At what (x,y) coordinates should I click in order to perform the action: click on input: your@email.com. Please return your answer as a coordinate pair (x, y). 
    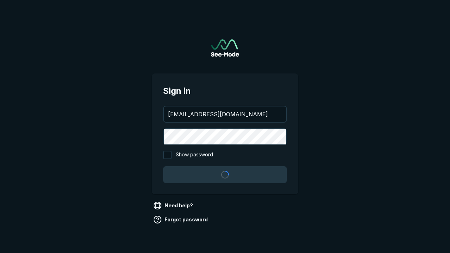
    Looking at the image, I should click on (225, 114).